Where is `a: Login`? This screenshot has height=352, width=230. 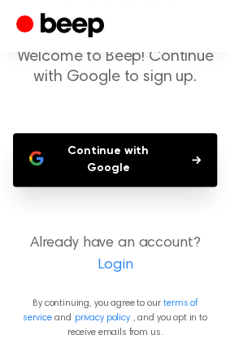
a: Login is located at coordinates (114, 265).